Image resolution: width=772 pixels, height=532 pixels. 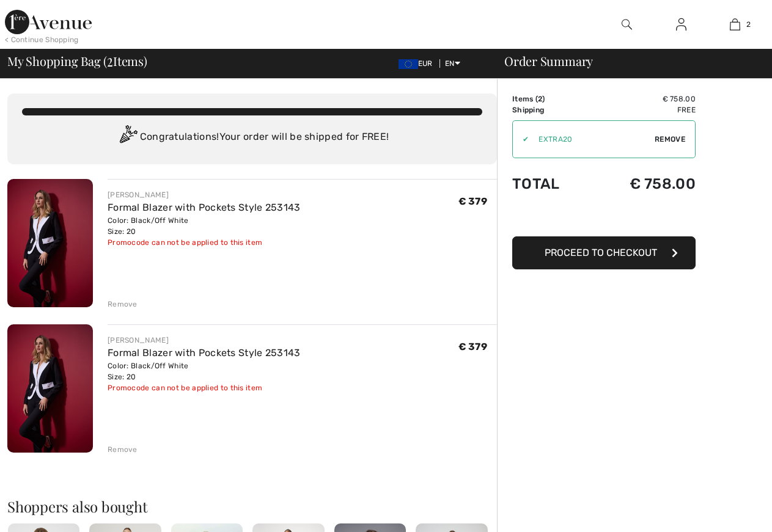 What do you see at coordinates (252, 506) in the screenshot?
I see `h2: Shoppers also bought` at bounding box center [252, 506].